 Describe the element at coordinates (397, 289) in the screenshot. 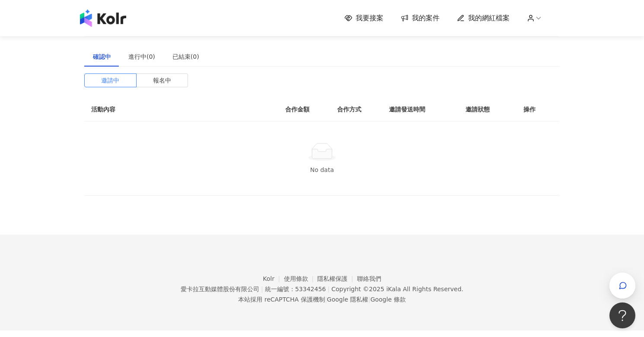

I see `div: Copyright © 2025 All Rights Reserved.` at that location.